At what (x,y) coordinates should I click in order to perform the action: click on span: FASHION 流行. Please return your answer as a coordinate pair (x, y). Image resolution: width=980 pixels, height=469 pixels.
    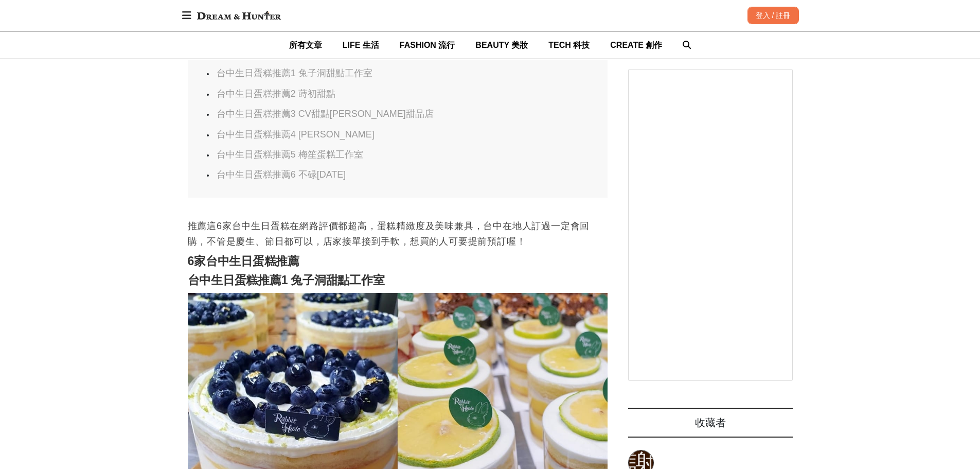
    Looking at the image, I should click on (428, 45).